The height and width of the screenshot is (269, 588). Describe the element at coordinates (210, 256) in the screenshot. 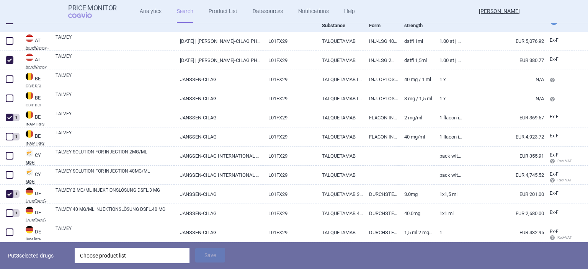

I see `button: Save` at that location.